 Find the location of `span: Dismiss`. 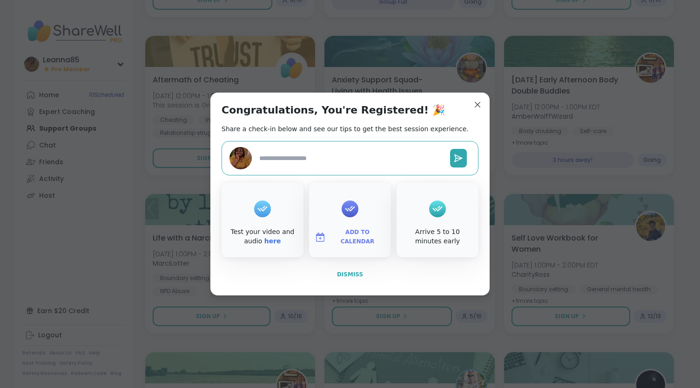

span: Dismiss is located at coordinates (350, 275).